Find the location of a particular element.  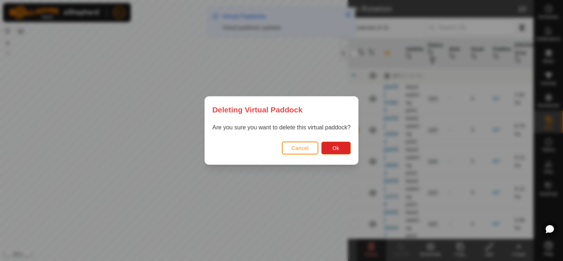

span: Ok is located at coordinates (336, 148).